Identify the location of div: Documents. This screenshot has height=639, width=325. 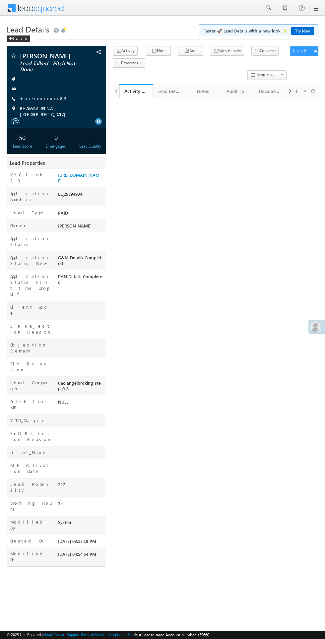
(270, 91).